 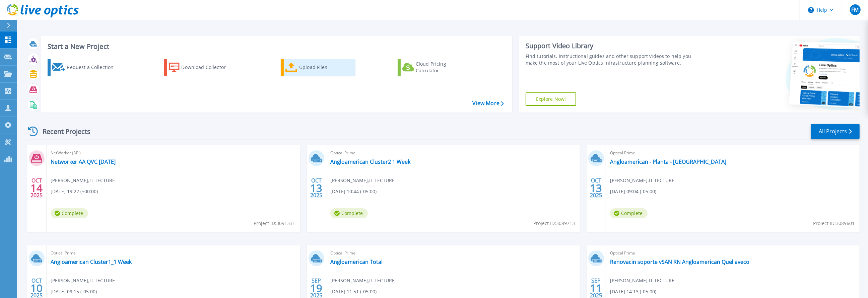 I want to click on a: Upload Files, so click(x=318, y=67).